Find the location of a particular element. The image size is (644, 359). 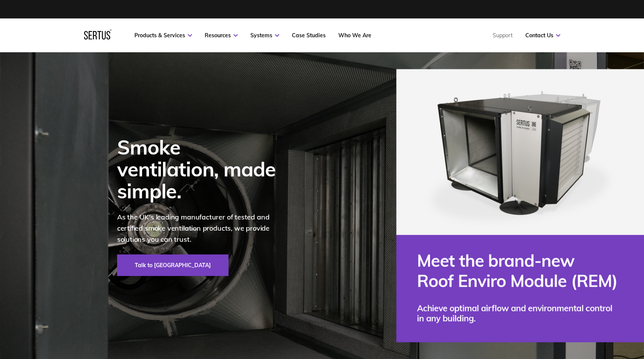

a: Contact Us is located at coordinates (542, 35).